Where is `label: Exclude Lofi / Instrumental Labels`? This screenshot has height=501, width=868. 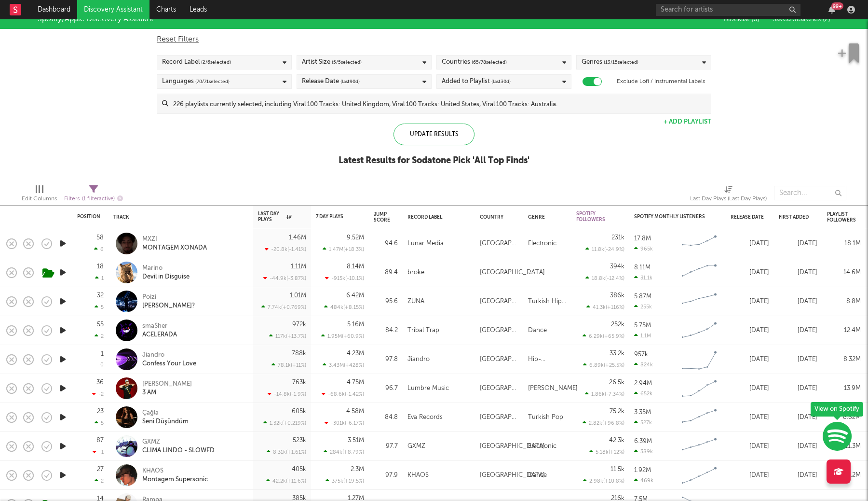 label: Exclude Lofi / Instrumental Labels is located at coordinates (660, 81).